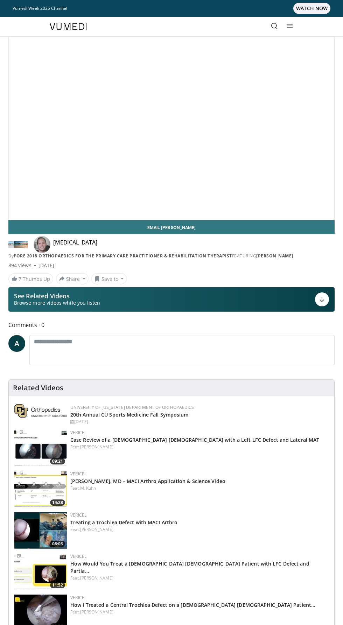 The image size is (343, 625). Describe the element at coordinates (124, 522) in the screenshot. I see `a: Treating a Trochlea Defect with MACI Arthro` at that location.